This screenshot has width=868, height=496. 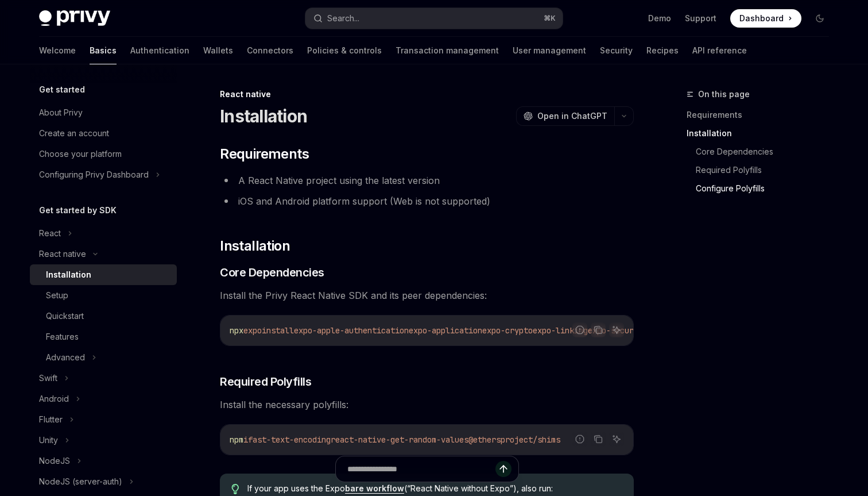 I want to click on a: Setup, so click(x=103, y=296).